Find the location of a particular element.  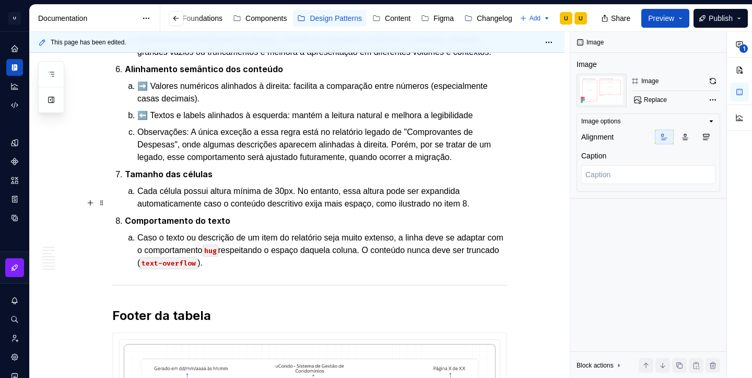

div: Page tree is located at coordinates (284, 18).